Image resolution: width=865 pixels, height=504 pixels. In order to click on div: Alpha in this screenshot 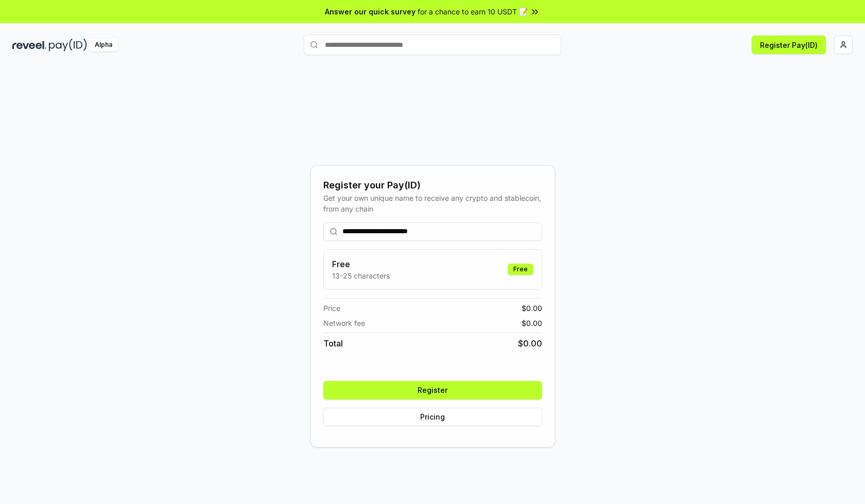, I will do `click(104, 44)`.